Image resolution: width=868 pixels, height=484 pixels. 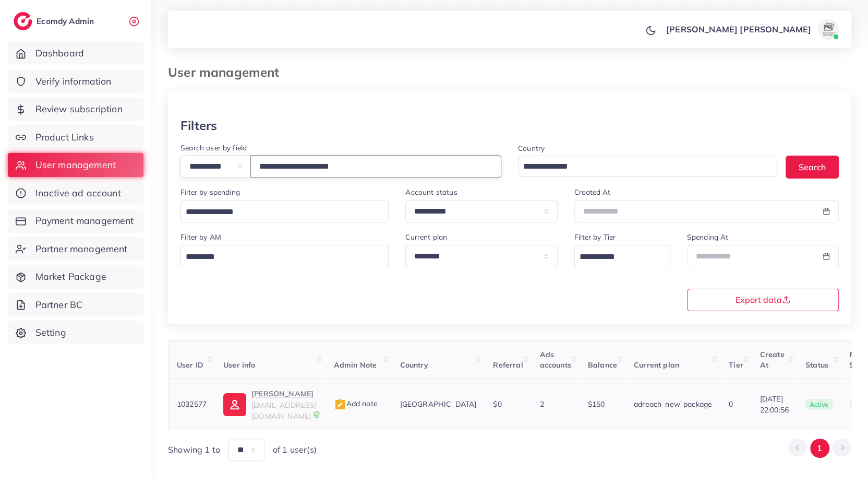 I want to click on a: Inactive ad account, so click(x=76, y=193).